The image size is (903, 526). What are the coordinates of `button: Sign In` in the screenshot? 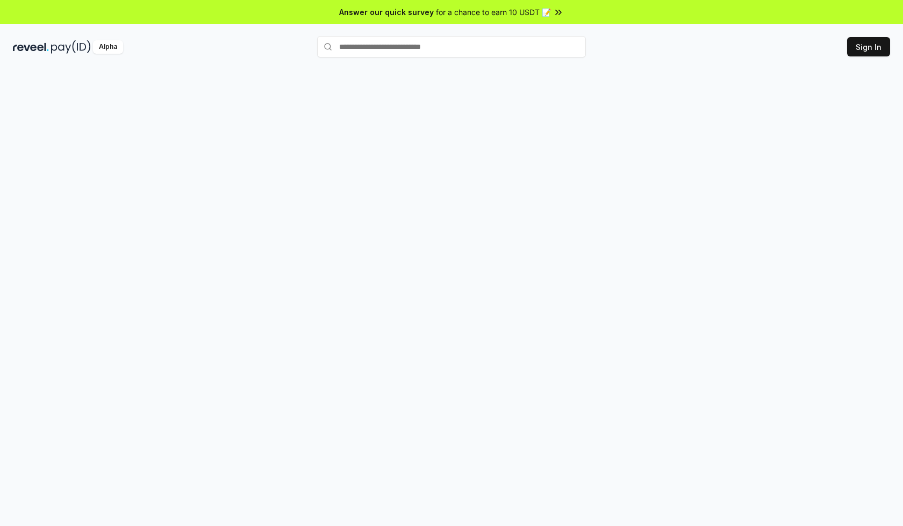 It's located at (868, 47).